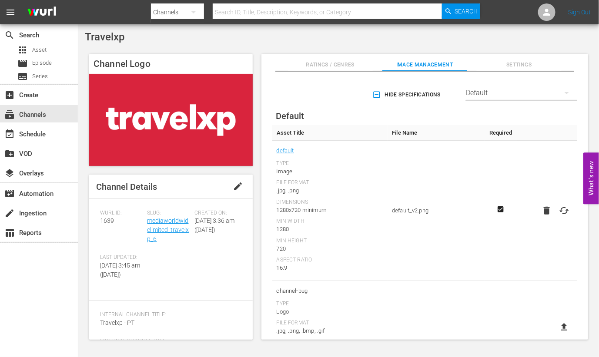  I want to click on span: Hide Specifications, so click(407, 95).